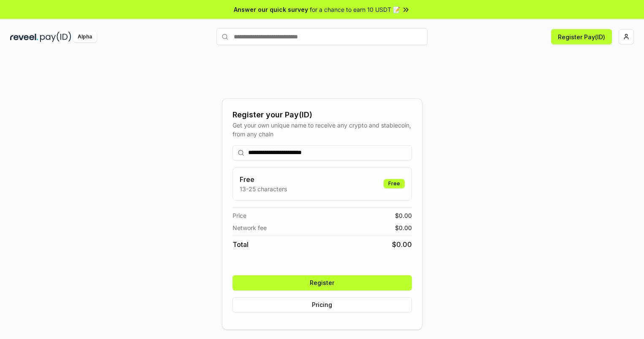 This screenshot has width=644, height=339. I want to click on span: Network fee, so click(249, 227).